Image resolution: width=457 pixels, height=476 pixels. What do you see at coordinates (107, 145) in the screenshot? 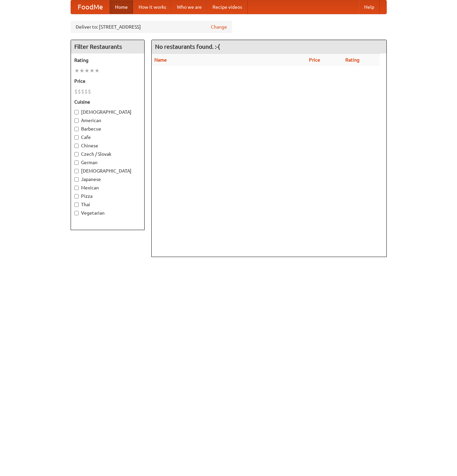
I see `label: Chinese` at bounding box center [107, 145].